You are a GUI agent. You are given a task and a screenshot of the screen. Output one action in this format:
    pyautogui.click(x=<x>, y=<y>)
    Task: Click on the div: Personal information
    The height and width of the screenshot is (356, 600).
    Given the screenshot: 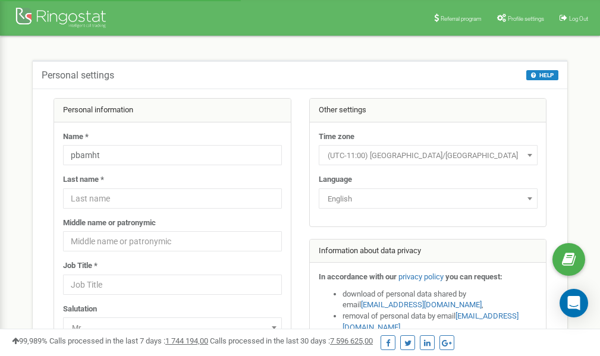 What is the action you would take?
    pyautogui.click(x=173, y=111)
    